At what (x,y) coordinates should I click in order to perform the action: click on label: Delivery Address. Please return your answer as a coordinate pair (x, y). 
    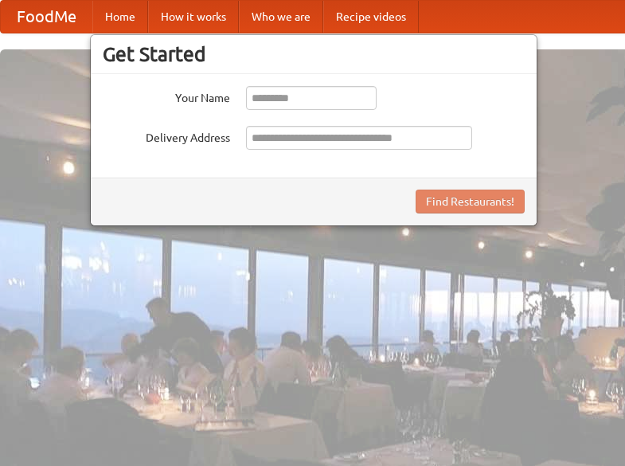
    Looking at the image, I should click on (166, 135).